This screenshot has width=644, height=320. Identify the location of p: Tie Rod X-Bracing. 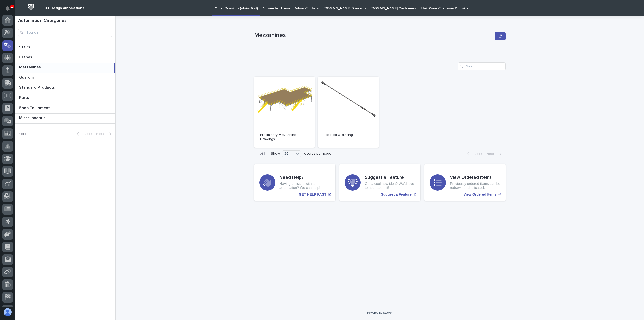
(349, 135).